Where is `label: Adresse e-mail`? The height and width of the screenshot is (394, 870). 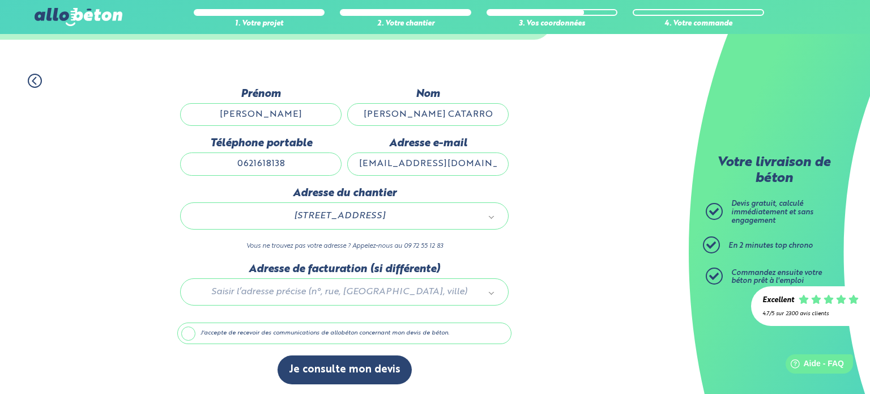 label: Adresse e-mail is located at coordinates (428, 143).